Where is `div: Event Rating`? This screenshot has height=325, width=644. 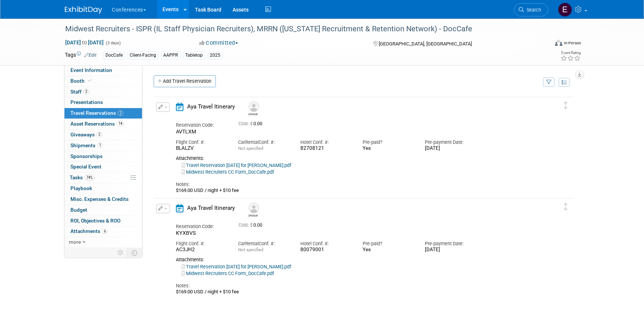
div: Event Rating is located at coordinates (570, 53).